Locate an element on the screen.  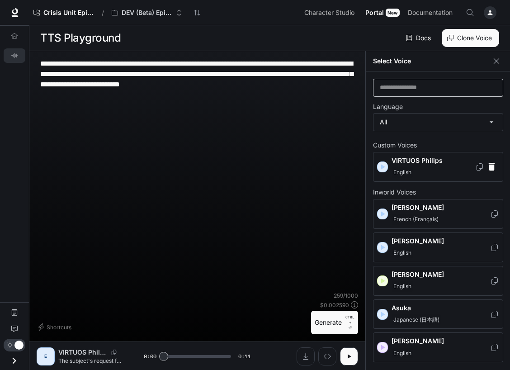
p: Language is located at coordinates (388, 107).